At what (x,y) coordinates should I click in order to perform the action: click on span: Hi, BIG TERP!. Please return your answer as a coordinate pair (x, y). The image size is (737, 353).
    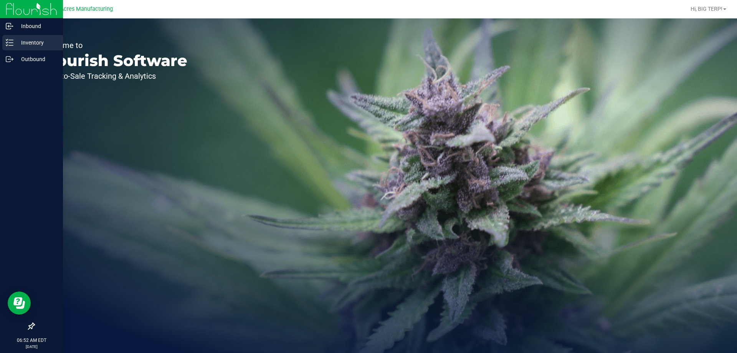
    Looking at the image, I should click on (707, 9).